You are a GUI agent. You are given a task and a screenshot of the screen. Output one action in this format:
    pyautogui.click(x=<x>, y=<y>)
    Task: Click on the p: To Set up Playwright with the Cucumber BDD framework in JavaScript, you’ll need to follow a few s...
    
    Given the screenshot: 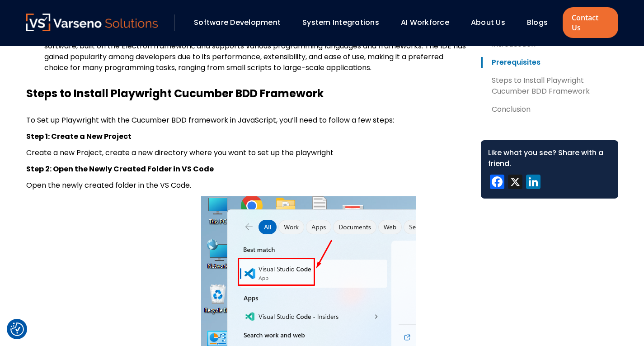 What is the action you would take?
    pyautogui.click(x=246, y=121)
    